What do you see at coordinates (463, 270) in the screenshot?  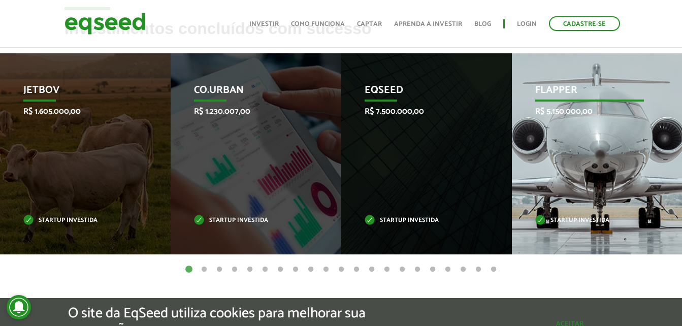 I see `button: 19 of 21` at bounding box center [463, 270].